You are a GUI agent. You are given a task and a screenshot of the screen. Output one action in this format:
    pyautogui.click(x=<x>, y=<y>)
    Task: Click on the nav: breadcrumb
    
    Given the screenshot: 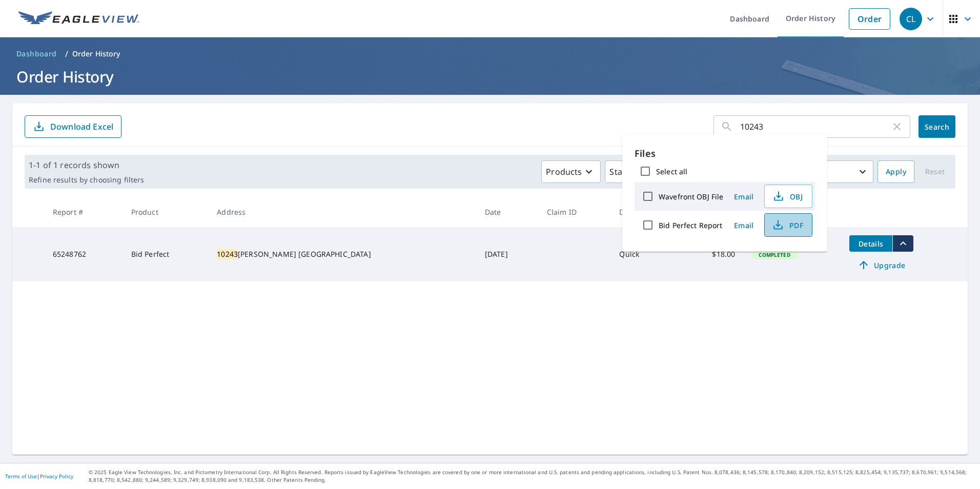 What is the action you would take?
    pyautogui.click(x=490, y=54)
    